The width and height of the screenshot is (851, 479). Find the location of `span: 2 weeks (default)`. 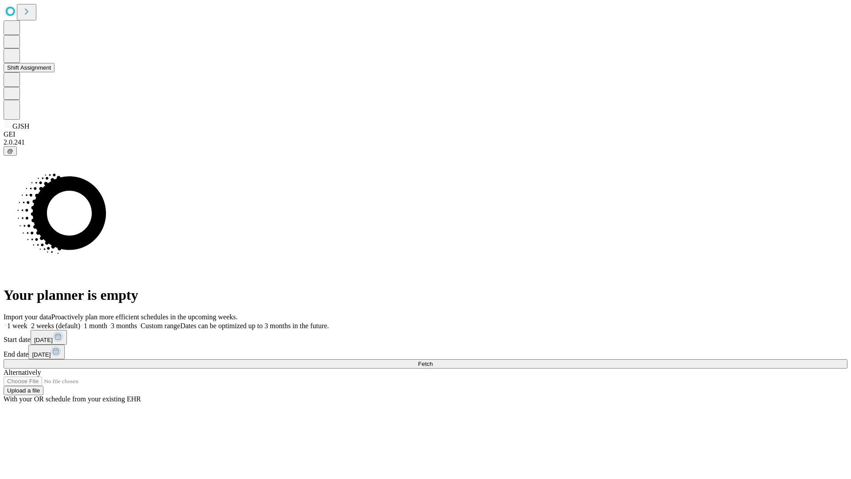

span: 2 weeks (default) is located at coordinates (55, 325).